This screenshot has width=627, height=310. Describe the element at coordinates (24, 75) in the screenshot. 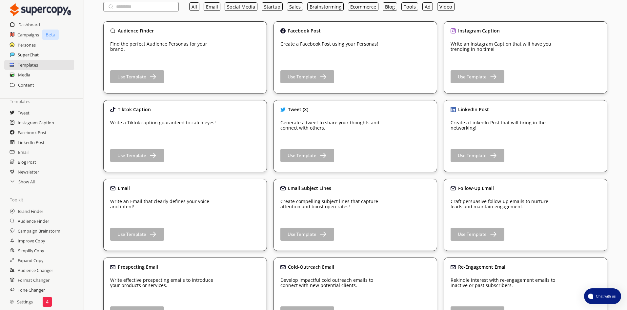

I see `a: Media` at that location.